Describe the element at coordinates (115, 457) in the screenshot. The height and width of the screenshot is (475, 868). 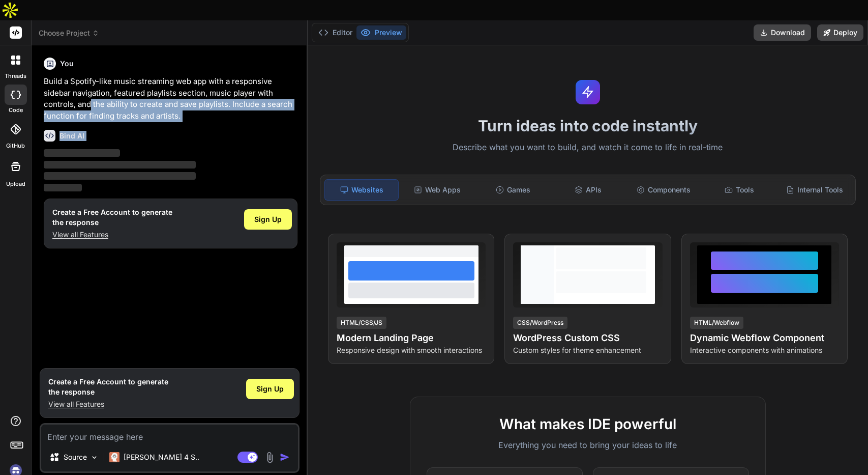
I see `img: Claude 4 Sonnet` at that location.